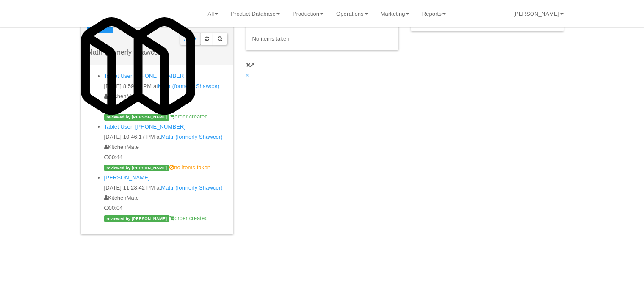 Image resolution: width=644 pixels, height=294 pixels. What do you see at coordinates (138, 66) in the screenshot?
I see `img: Micromart` at bounding box center [138, 66].